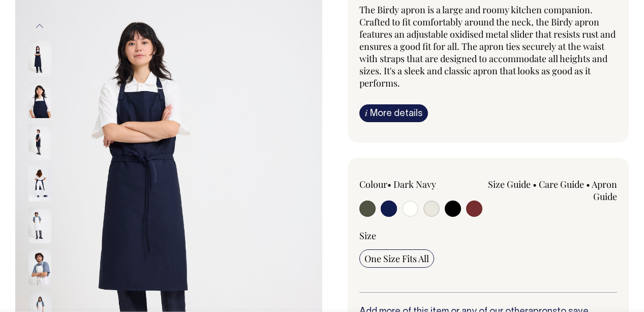  What do you see at coordinates (396, 258) in the screenshot?
I see `input: One Size Fits All` at bounding box center [396, 258].